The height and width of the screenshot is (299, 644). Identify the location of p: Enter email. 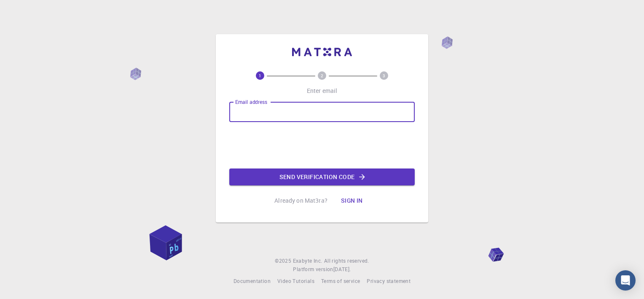
(322, 91).